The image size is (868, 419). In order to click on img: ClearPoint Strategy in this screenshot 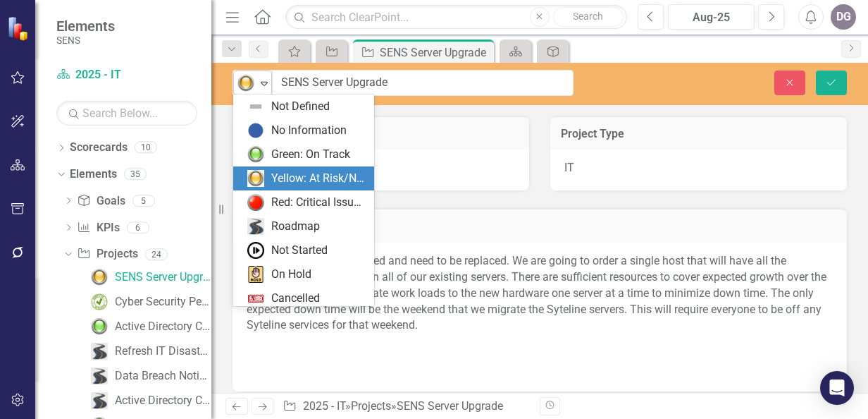, I will do `click(19, 28)`.